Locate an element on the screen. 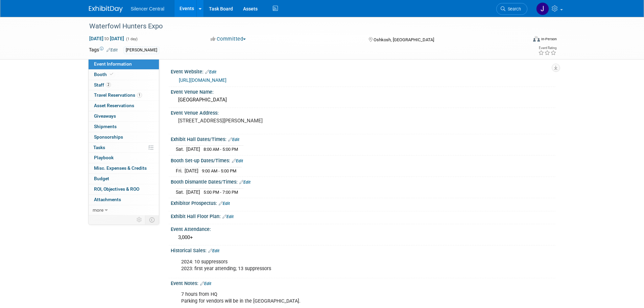 This screenshot has width=644, height=308. td: Fri. is located at coordinates (180, 170).